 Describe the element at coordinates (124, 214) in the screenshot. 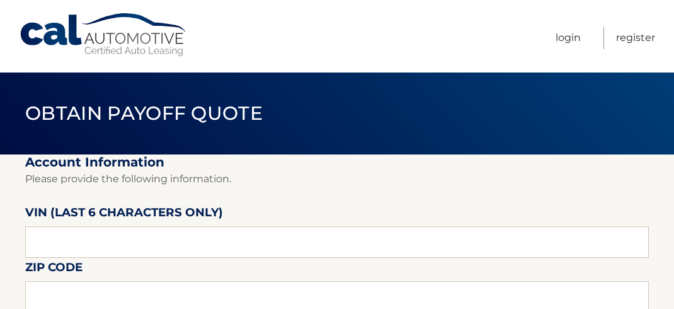

I see `label: VIN (last 6 characters only)` at that location.